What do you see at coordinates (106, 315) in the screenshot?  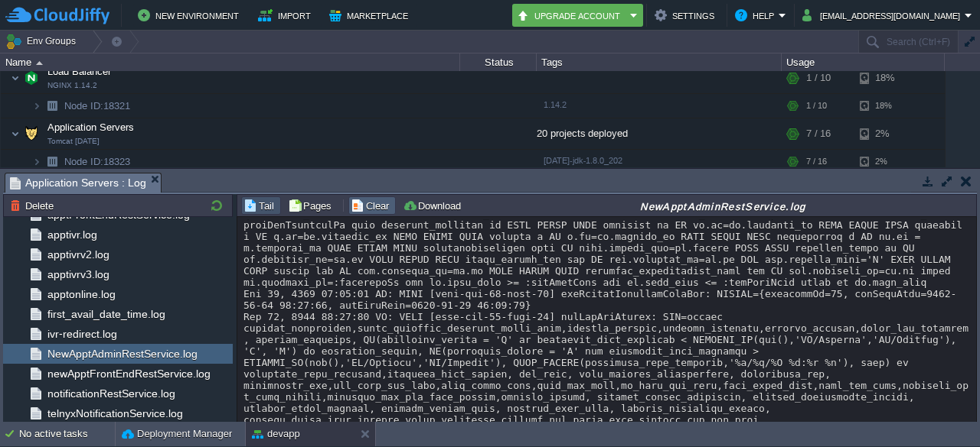 I see `span: first_avail_date_time.log` at bounding box center [106, 315].